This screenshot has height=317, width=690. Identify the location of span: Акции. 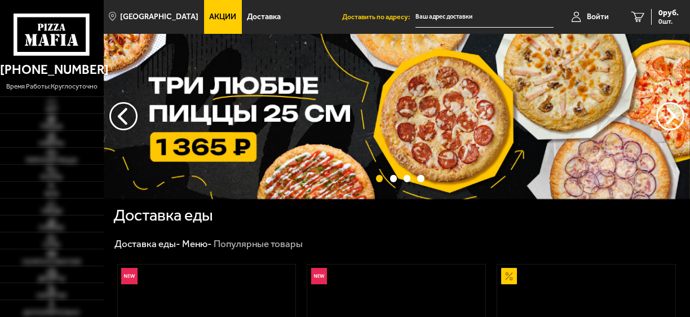
(223, 17).